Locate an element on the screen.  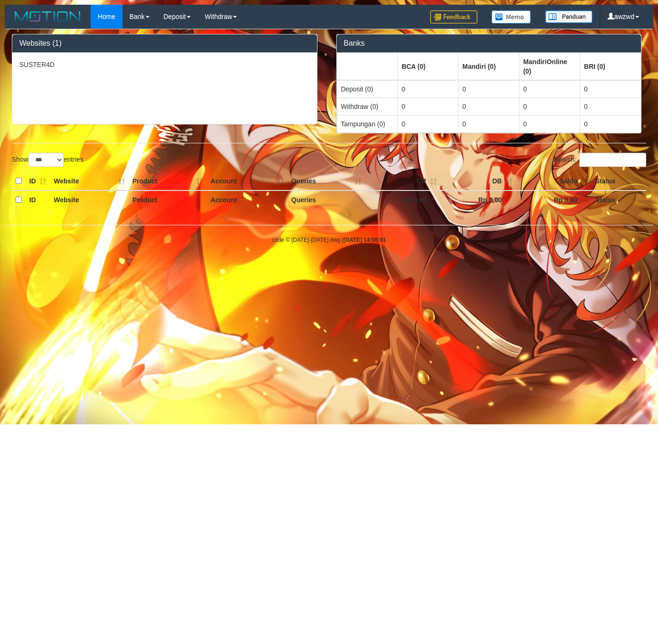
img: Button%20Memo.svg is located at coordinates (512, 17).